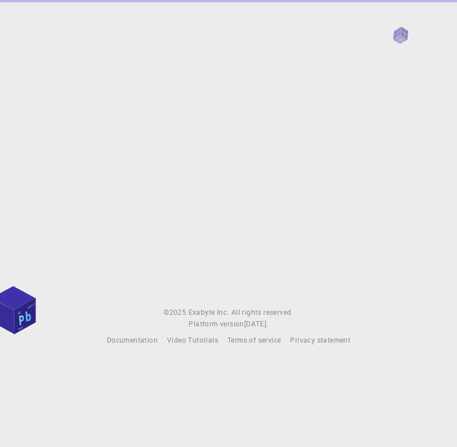 This screenshot has height=447, width=457. What do you see at coordinates (262, 312) in the screenshot?
I see `span: All rights reserved.` at bounding box center [262, 312].